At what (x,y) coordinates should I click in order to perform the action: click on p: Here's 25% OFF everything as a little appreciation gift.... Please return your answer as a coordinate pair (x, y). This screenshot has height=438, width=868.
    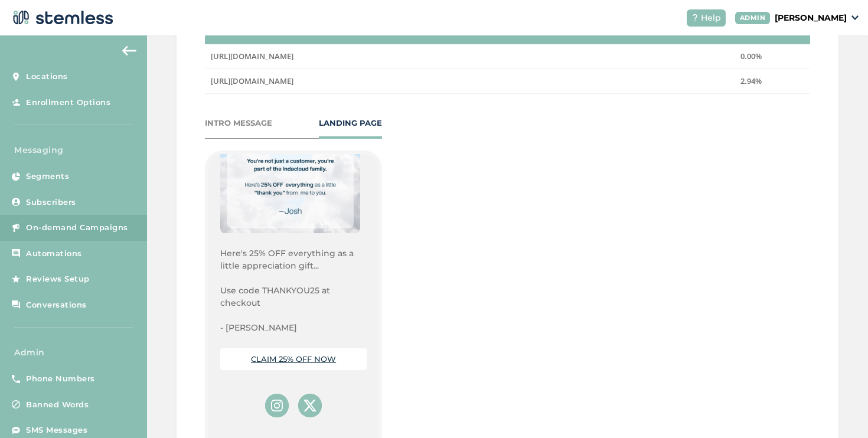
    Looking at the image, I should click on (294, 259).